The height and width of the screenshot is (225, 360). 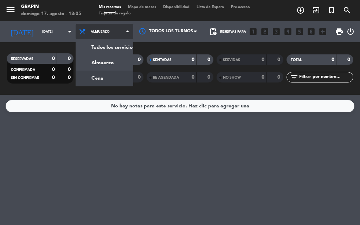 I want to click on i: turned_in_not, so click(x=332, y=10).